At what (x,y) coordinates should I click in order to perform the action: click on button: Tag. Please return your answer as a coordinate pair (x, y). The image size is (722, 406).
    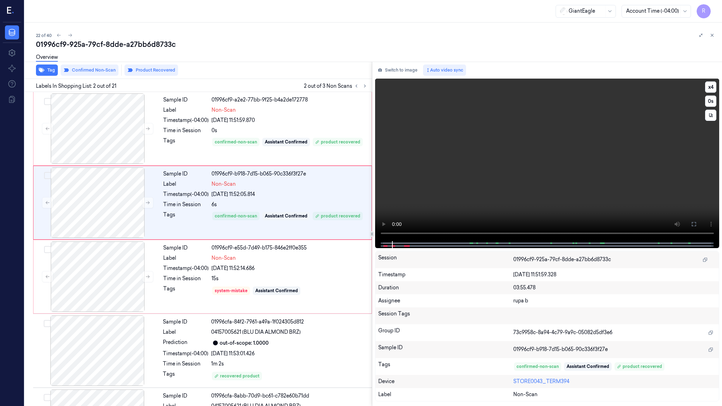
    Looking at the image, I should click on (47, 70).